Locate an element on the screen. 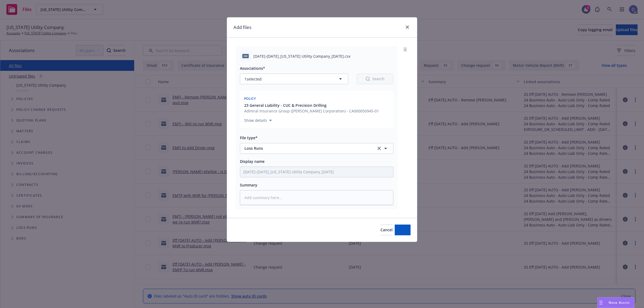 The image size is (644, 308). button: 1selected is located at coordinates (294, 79).